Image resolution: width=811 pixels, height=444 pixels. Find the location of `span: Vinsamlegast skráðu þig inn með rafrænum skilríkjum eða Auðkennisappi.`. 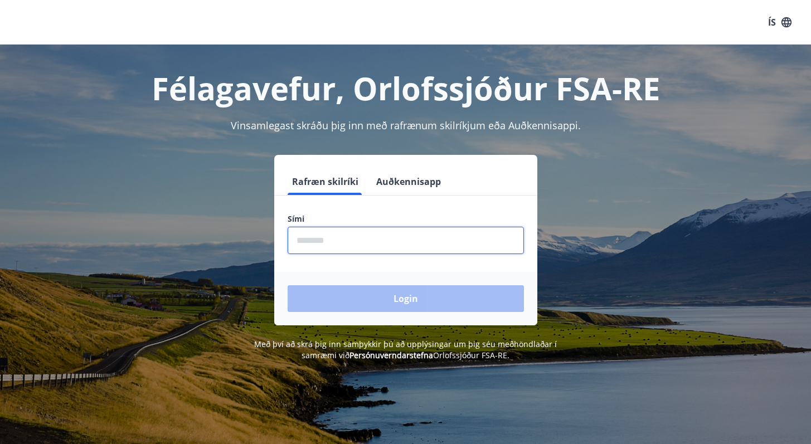

span: Vinsamlegast skráðu þig inn með rafrænum skilríkjum eða Auðkennisappi. is located at coordinates (406, 125).